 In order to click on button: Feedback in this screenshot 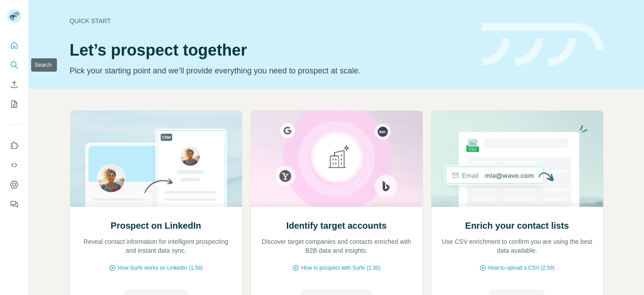, I will do `click(14, 204)`.